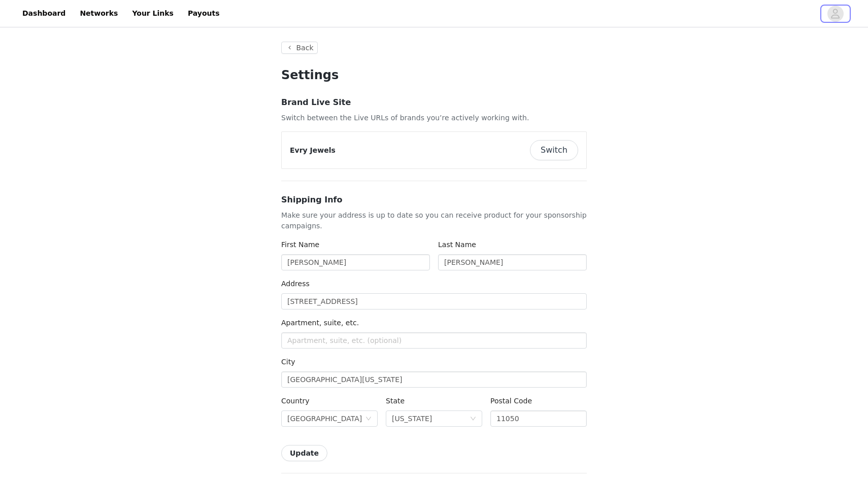 Image resolution: width=868 pixels, height=481 pixels. What do you see at coordinates (395, 401) in the screenshot?
I see `label: State` at bounding box center [395, 401].